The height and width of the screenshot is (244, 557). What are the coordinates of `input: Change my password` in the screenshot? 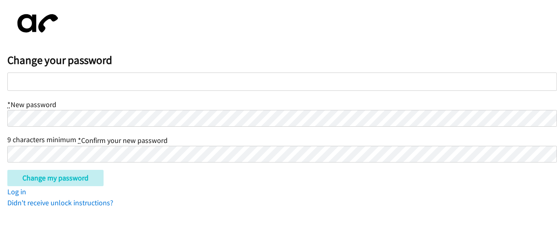 It's located at (55, 178).